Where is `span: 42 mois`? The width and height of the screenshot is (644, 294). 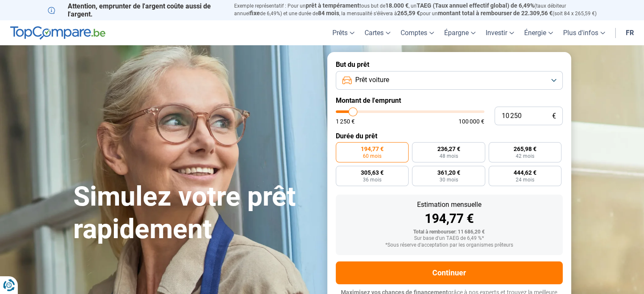 span: 42 mois is located at coordinates (525, 156).